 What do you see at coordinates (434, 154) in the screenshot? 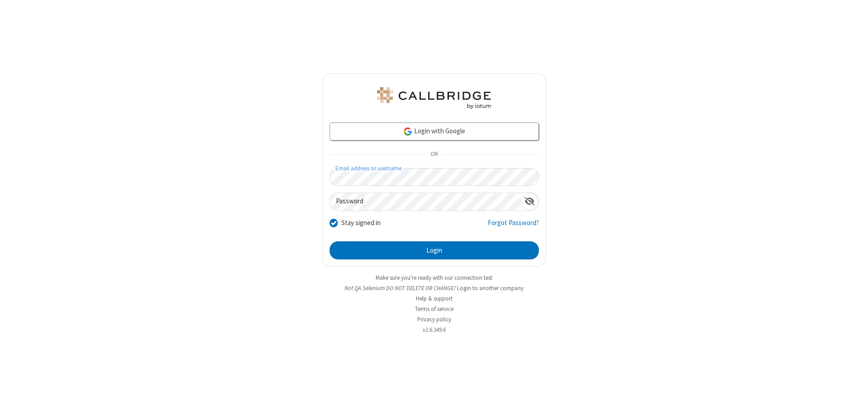
I see `span: OR` at bounding box center [434, 154].